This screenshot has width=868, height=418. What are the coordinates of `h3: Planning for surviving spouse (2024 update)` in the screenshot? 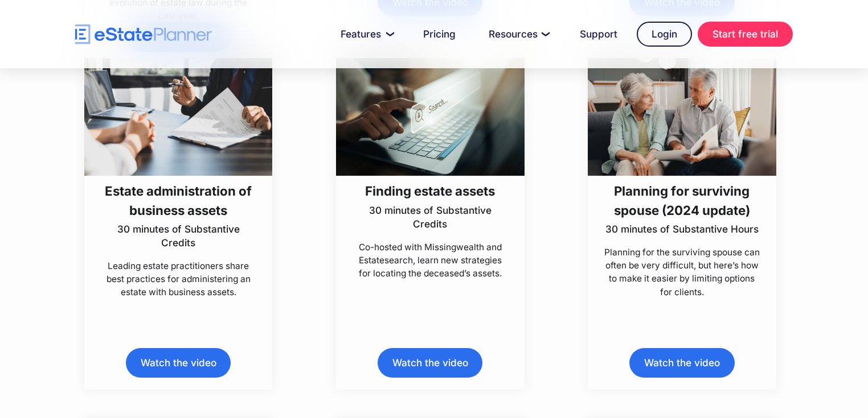 It's located at (682, 201).